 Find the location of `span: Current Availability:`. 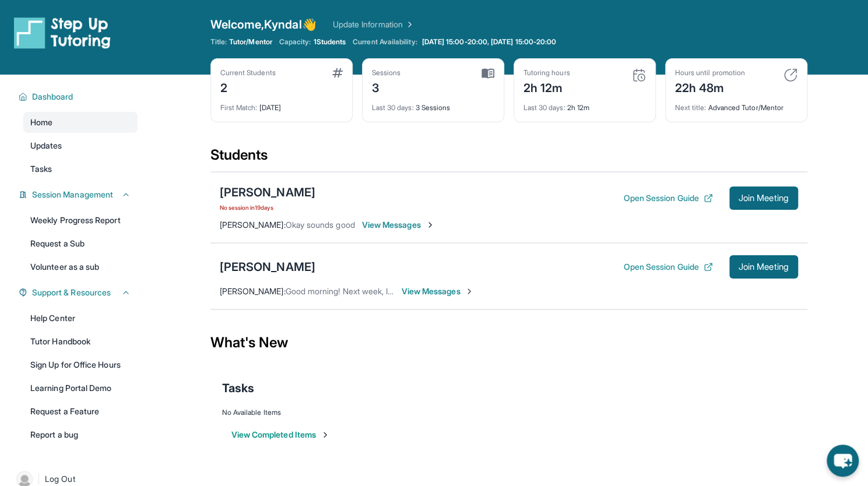

span: Current Availability: is located at coordinates (384, 42).